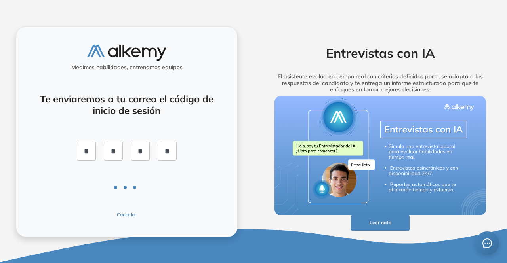  Describe the element at coordinates (127, 67) in the screenshot. I see `h5: Medimos habilidades, entrenamos equipos` at that location.